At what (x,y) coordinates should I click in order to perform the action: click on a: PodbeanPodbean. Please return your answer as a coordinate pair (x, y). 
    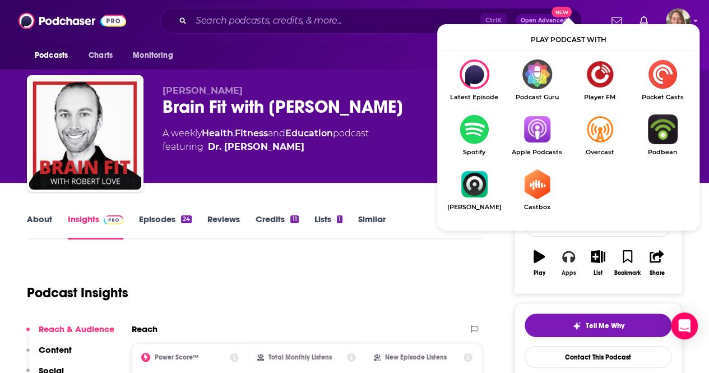
    Looking at the image, I should click on (663, 135).